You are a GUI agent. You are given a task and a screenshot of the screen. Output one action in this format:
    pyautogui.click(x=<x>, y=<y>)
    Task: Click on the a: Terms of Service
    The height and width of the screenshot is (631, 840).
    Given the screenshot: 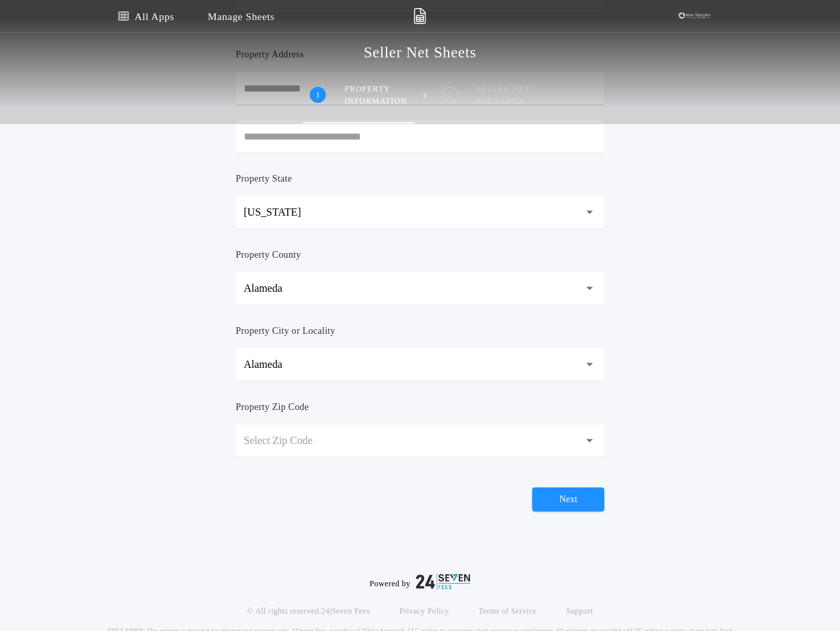 What is the action you would take?
    pyautogui.click(x=508, y=611)
    